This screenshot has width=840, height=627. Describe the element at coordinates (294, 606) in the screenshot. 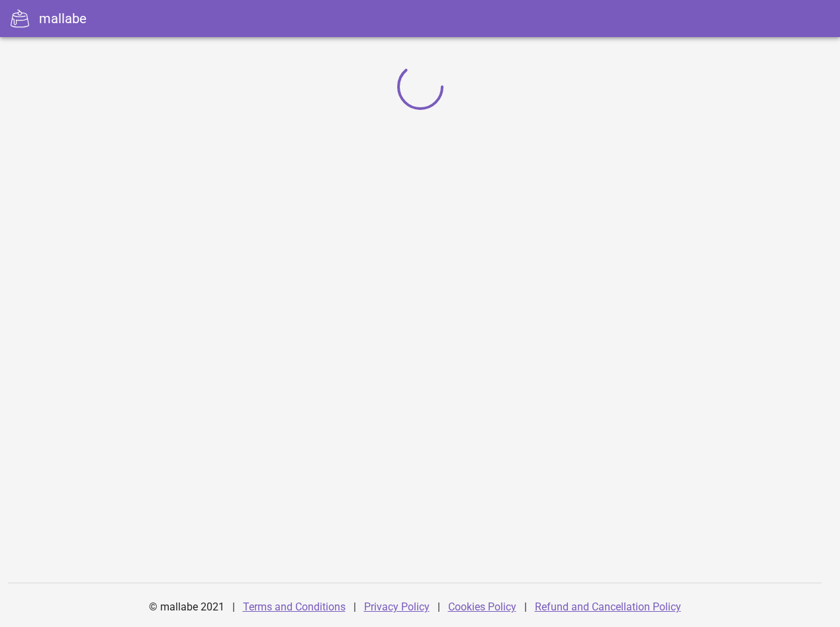

I see `a: Terms and Conditions` at that location.